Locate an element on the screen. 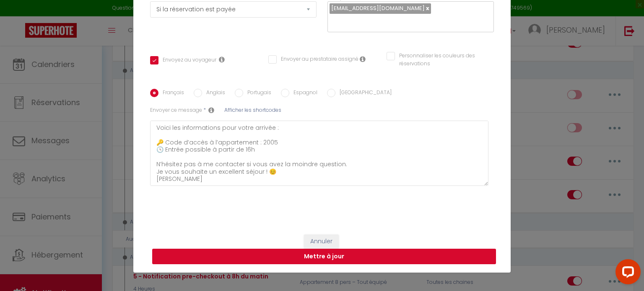 The width and height of the screenshot is (644, 291). i: Envoyer au voyageur is located at coordinates (222, 60).